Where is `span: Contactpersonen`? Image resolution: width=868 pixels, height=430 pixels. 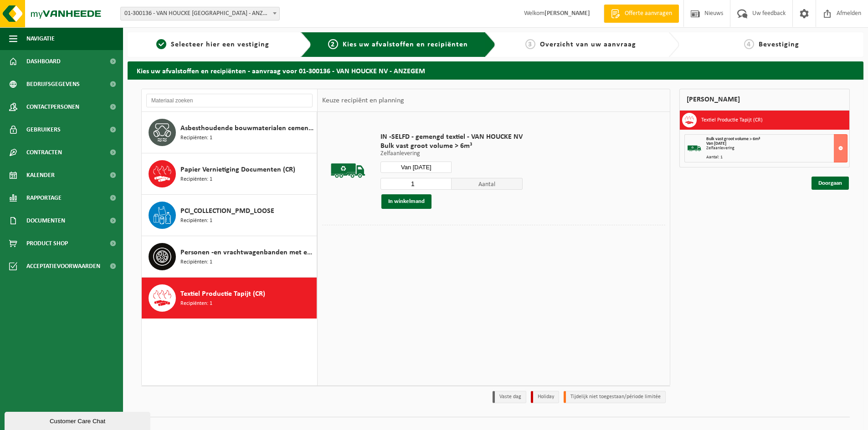
span: Contactpersonen is located at coordinates (53, 107).